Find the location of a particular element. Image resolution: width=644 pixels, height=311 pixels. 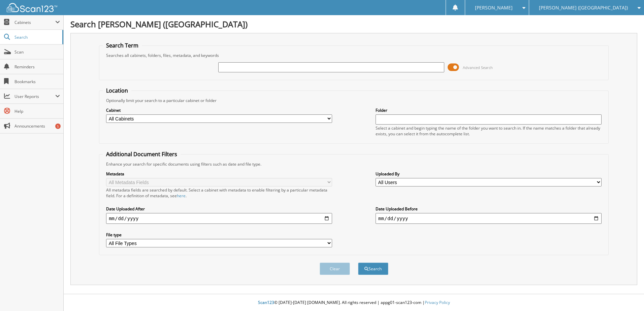

legend: Location is located at coordinates (117, 91).